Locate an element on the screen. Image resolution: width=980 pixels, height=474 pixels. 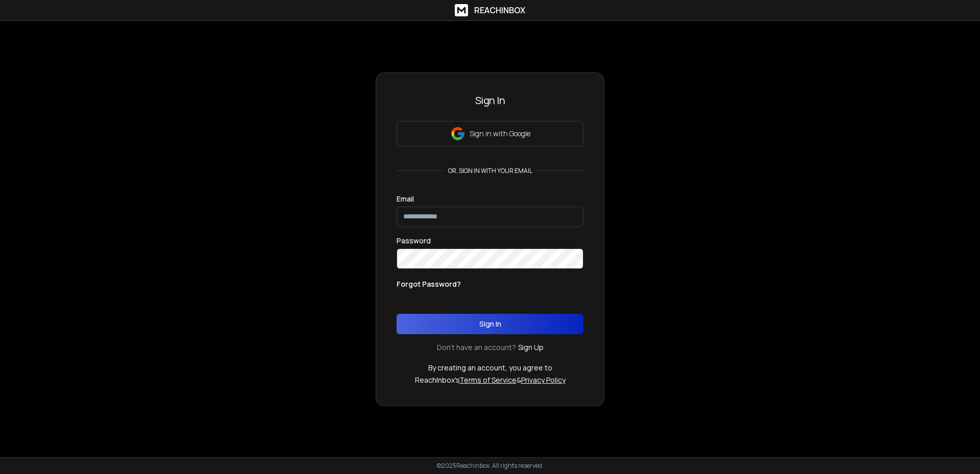
a: Terms of Service is located at coordinates (488, 380).